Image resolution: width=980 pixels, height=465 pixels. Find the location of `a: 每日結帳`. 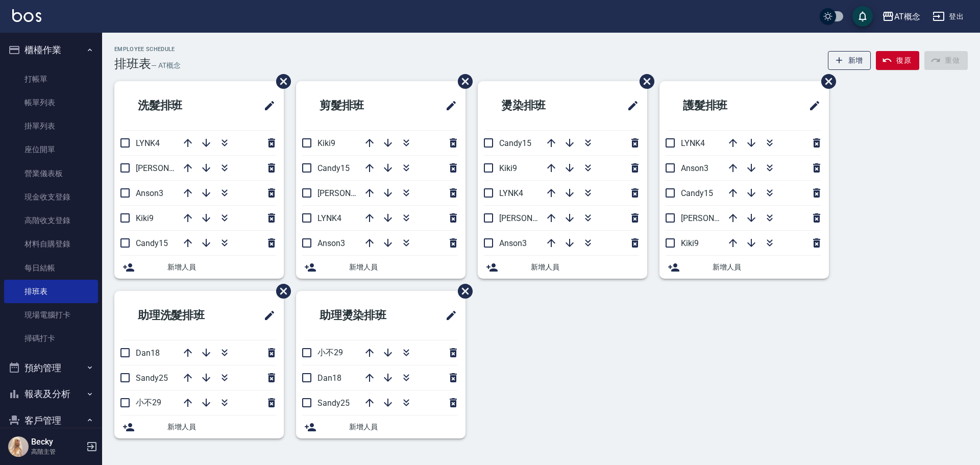

a: 每日結帳 is located at coordinates (51, 268).